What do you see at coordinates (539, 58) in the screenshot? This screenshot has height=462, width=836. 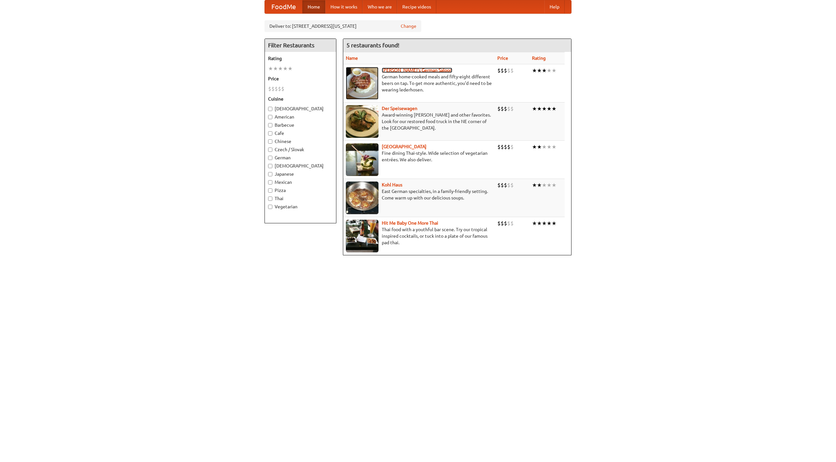 I see `a: Rating` at bounding box center [539, 58].